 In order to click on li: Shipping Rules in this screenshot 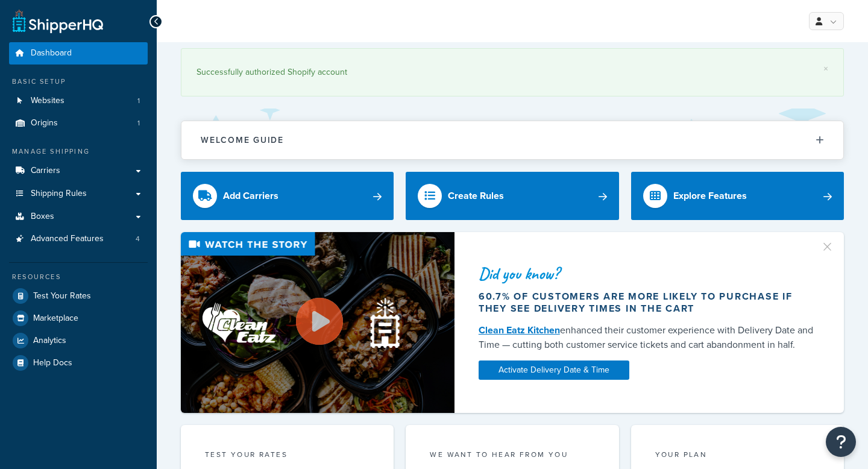, I will do `click(79, 194)`.